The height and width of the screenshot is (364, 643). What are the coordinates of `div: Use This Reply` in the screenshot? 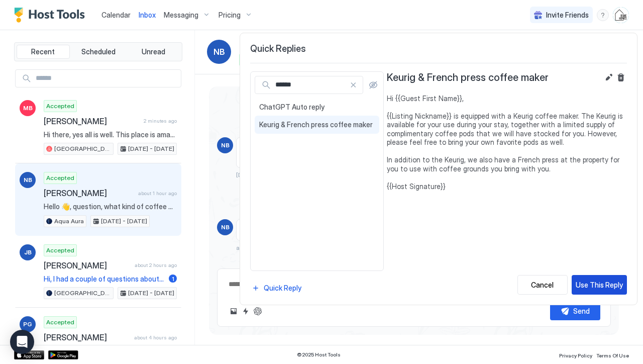 It's located at (599, 284).